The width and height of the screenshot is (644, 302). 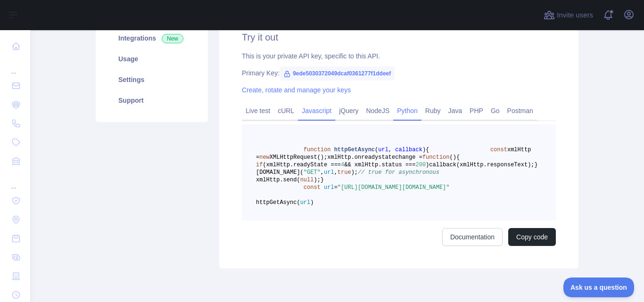 What do you see at coordinates (312, 172) in the screenshot?
I see `span: "GET"` at bounding box center [312, 172].